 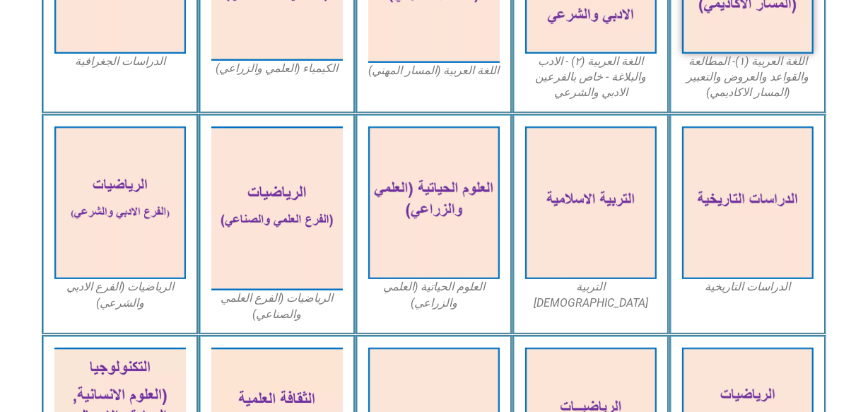 I want to click on figcaption: الرياضيات (الفرع العلمي والصناعي), so click(x=277, y=306).